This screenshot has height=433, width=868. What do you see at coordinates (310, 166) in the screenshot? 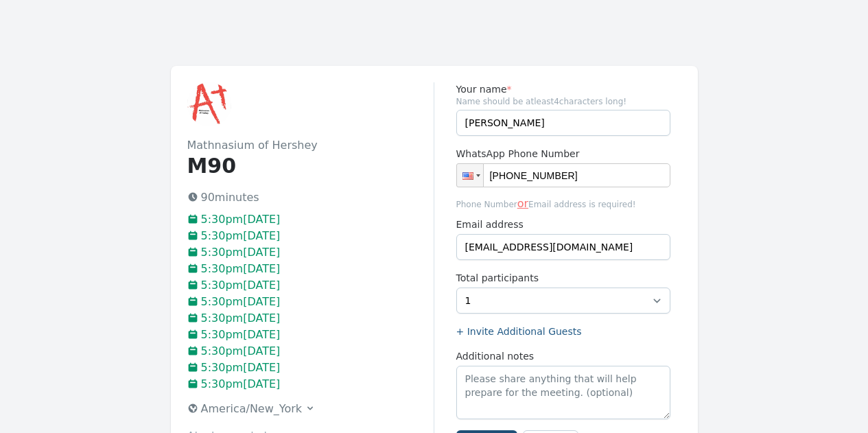
I see `h1: M90` at bounding box center [310, 166].